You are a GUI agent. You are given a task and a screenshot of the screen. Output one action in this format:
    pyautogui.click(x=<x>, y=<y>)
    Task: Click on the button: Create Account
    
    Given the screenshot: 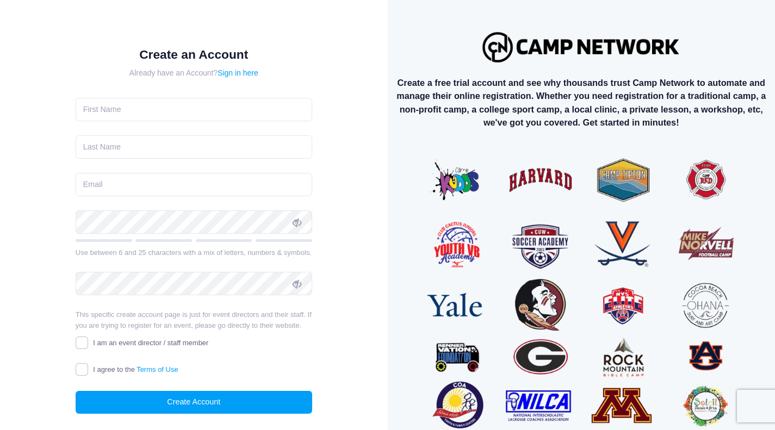 What is the action you would take?
    pyautogui.click(x=194, y=403)
    